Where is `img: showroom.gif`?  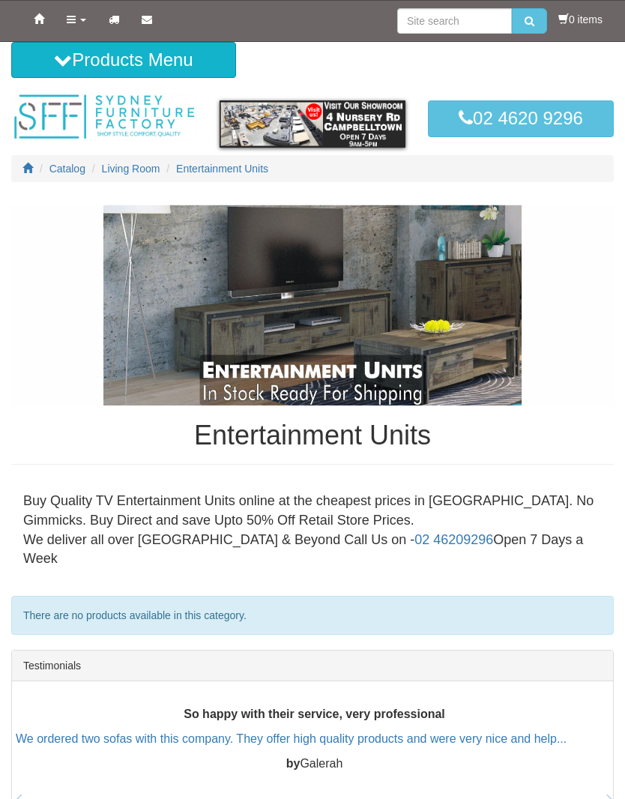 img: showroom.gif is located at coordinates (312, 124).